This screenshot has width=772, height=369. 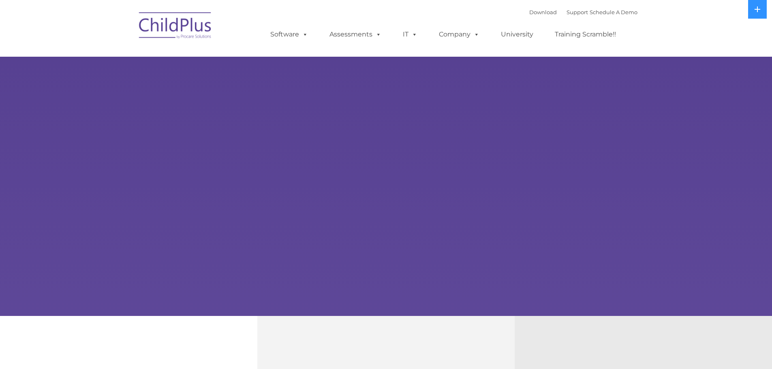 What do you see at coordinates (410, 34) in the screenshot?
I see `a: IT` at bounding box center [410, 34].